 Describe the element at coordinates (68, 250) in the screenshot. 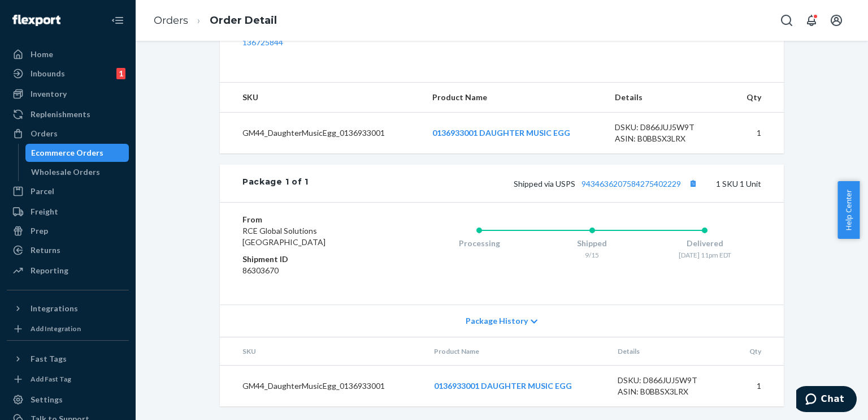

I see `a: Returns` at that location.